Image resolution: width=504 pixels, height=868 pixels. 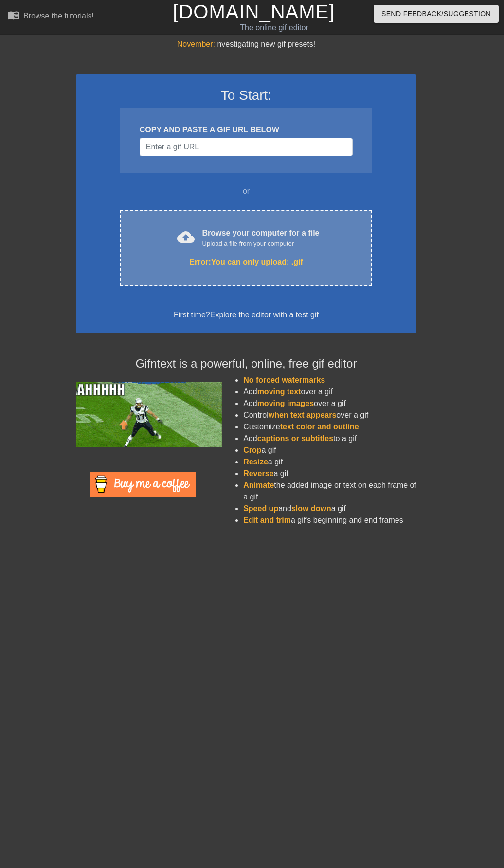 I want to click on span: Reverse, so click(x=259, y=473).